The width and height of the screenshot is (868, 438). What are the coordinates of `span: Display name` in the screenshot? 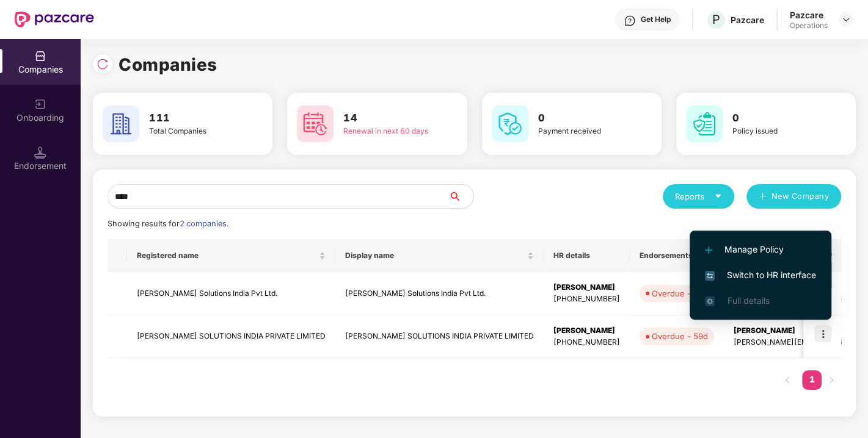 It's located at (435, 256).